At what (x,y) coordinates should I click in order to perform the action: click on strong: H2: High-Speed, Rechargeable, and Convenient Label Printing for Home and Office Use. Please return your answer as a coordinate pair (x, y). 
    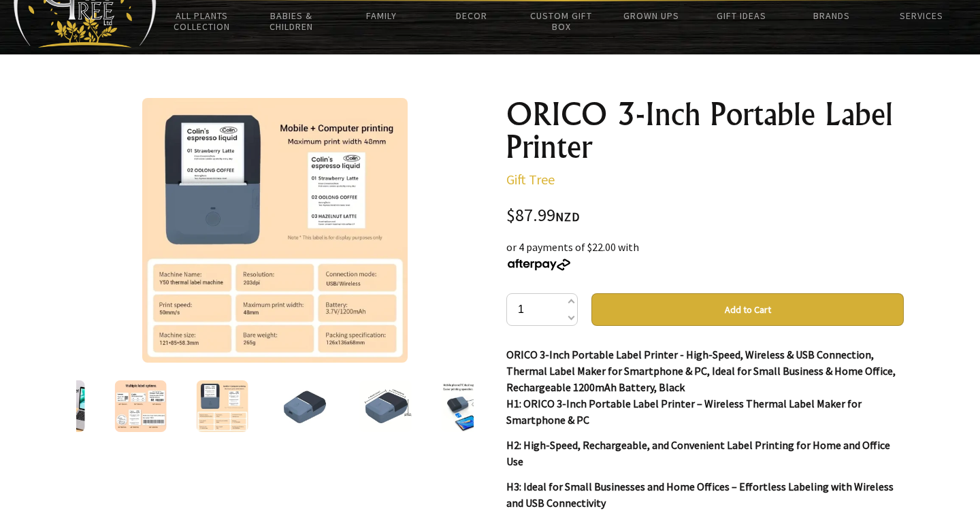
    Looking at the image, I should click on (698, 453).